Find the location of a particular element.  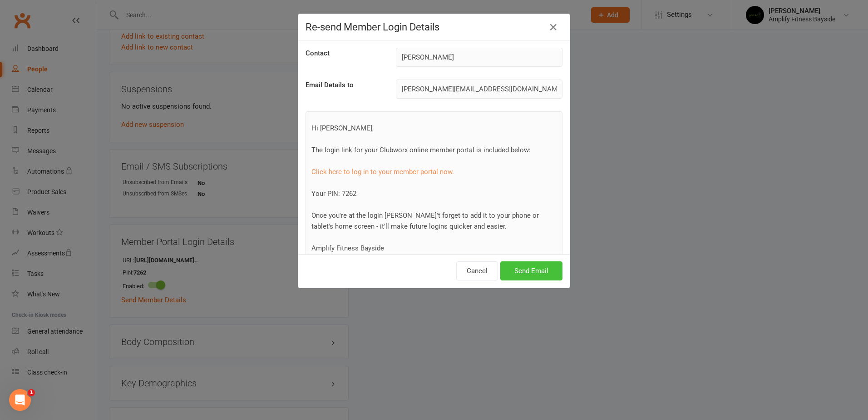

button: Cancel is located at coordinates (477, 271).